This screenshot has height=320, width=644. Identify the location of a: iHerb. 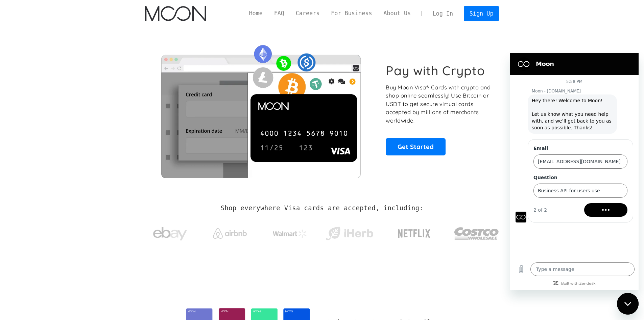
(349, 232).